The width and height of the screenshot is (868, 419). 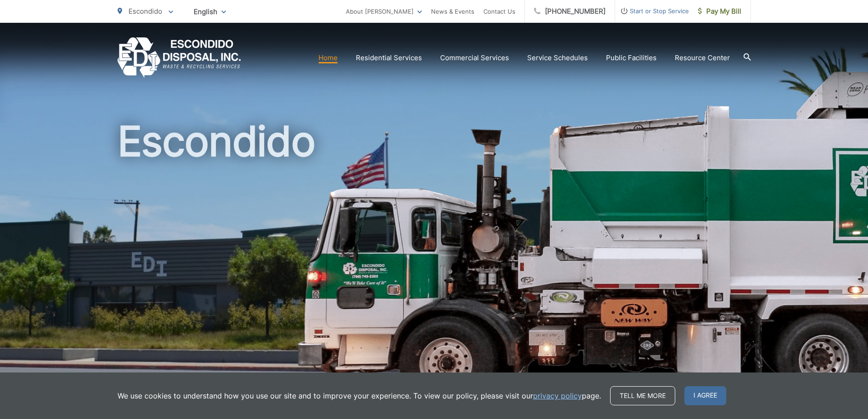 What do you see at coordinates (558, 396) in the screenshot?
I see `a: privacy policy` at bounding box center [558, 396].